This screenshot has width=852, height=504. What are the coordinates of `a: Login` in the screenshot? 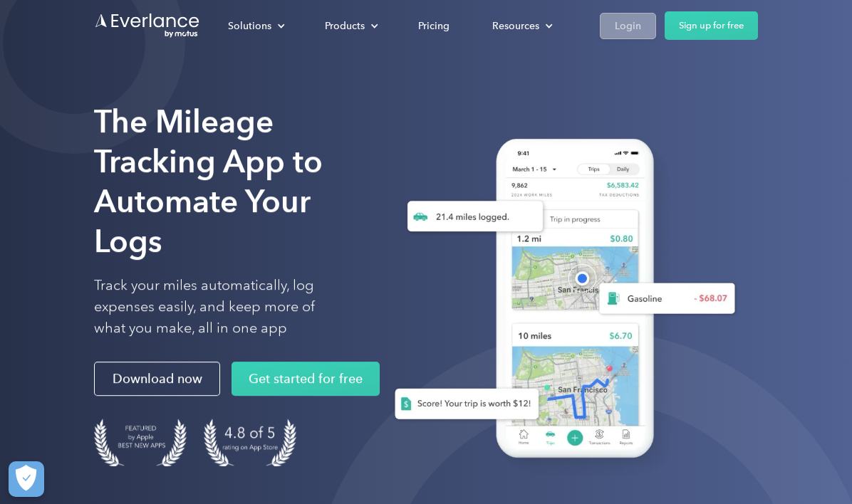 It's located at (628, 26).